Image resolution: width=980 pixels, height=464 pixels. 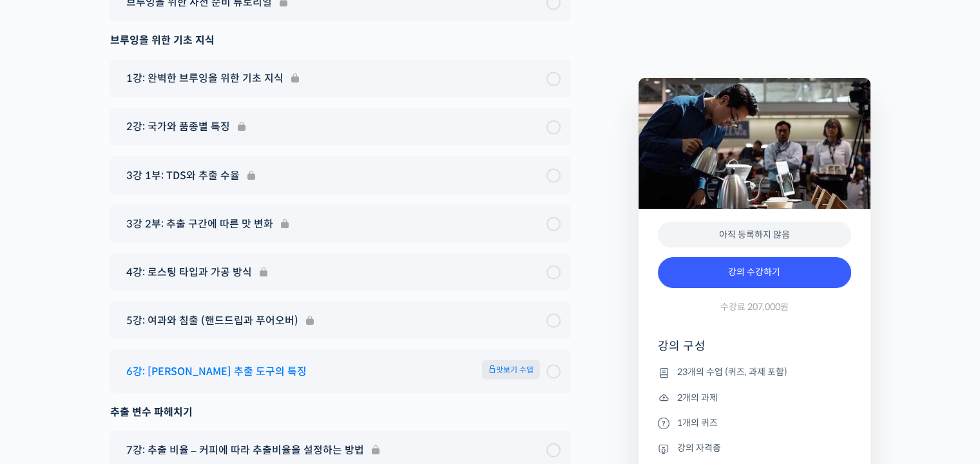 What do you see at coordinates (755, 307) in the screenshot?
I see `span: 수강료 207,000원` at bounding box center [755, 307].